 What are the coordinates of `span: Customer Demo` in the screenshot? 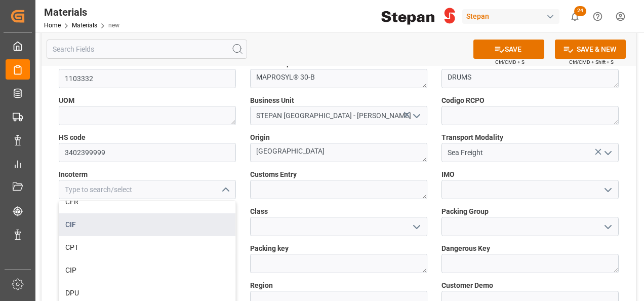 It's located at (467, 285).